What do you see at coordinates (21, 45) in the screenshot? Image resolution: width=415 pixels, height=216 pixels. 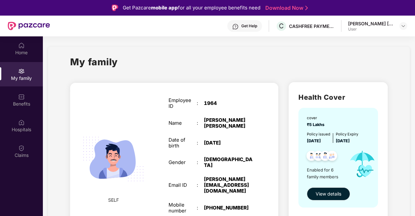 I see `img: svg+xml;base64,PHN2ZyBpZD0iSG9tZSIgeG1sbnM9Imh0dHA6Ly93d3cudzMub3JnLzIwMDAvc3ZnIiB3aWR0aD0iMjAiIG...` at bounding box center [21, 45].